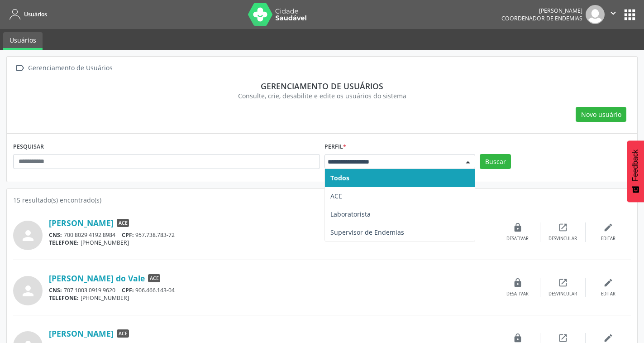 This screenshot has height=343, width=644. What do you see at coordinates (29, 147) in the screenshot?
I see `label: PESQUISAR` at bounding box center [29, 147].